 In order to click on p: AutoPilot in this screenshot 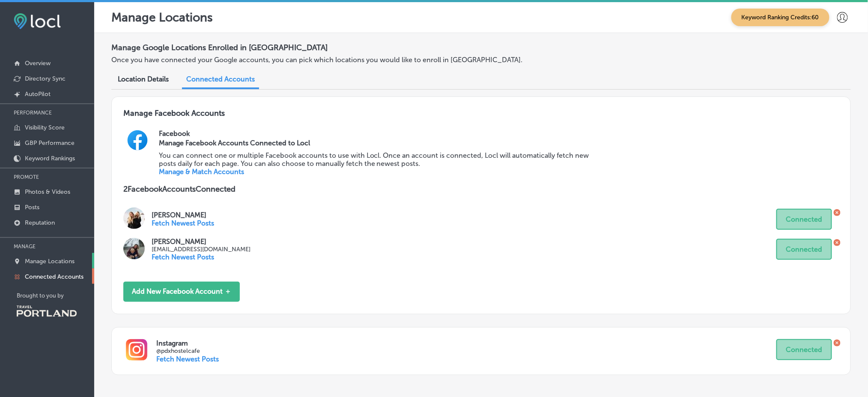, I will do `click(38, 94)`.